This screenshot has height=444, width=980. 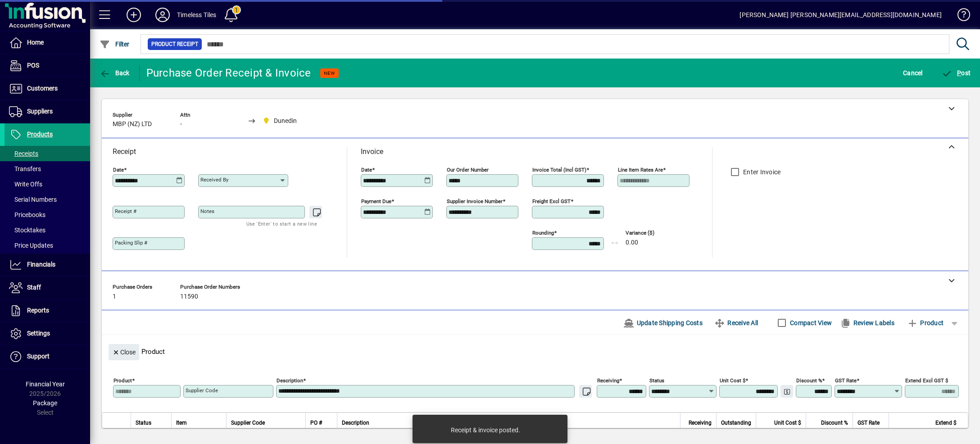 I want to click on span: Staff, so click(x=34, y=287).